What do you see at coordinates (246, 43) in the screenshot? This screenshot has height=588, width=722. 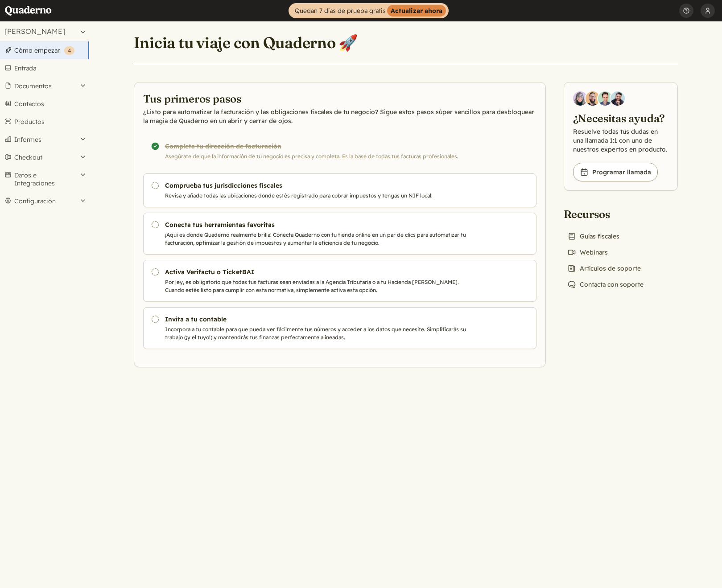 I see `h1: Inicia tu viaje con Quaderno 🚀` at bounding box center [246, 43].